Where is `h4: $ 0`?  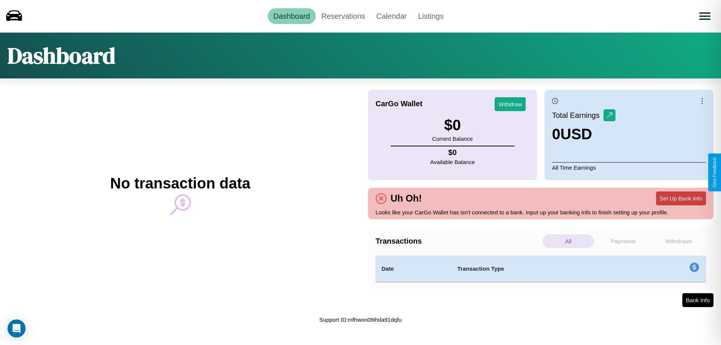
h4: $ 0 is located at coordinates (453, 153).